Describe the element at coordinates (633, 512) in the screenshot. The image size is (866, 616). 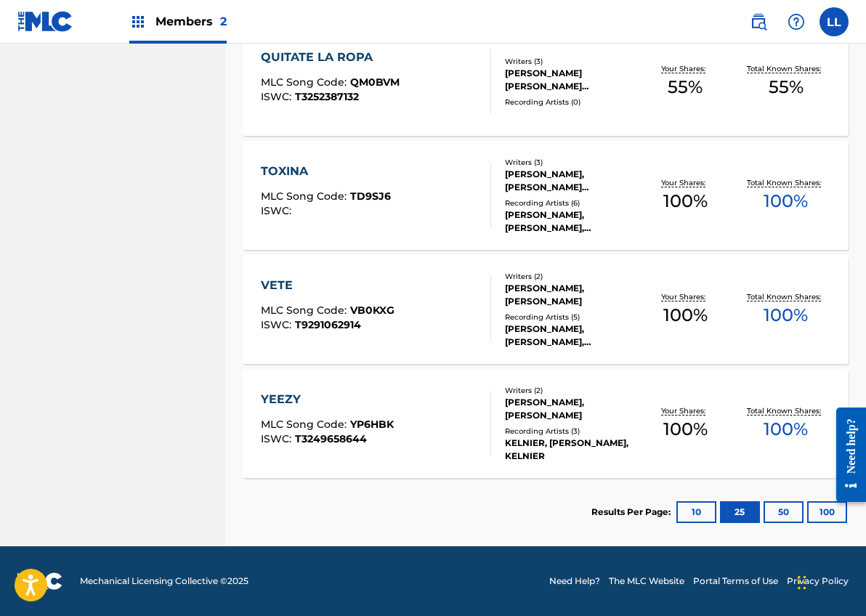
I see `p: Results Per Page:` at that location.